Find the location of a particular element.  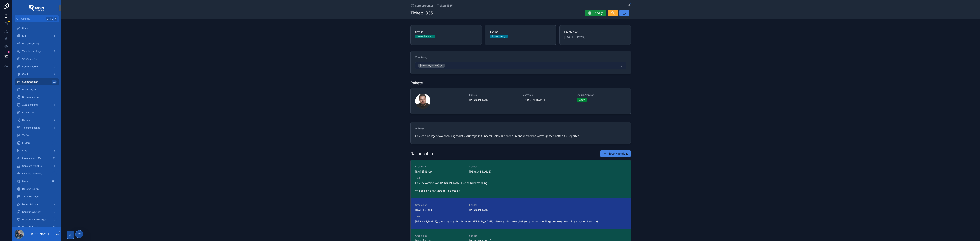

span: Provisionen is located at coordinates (28, 113).